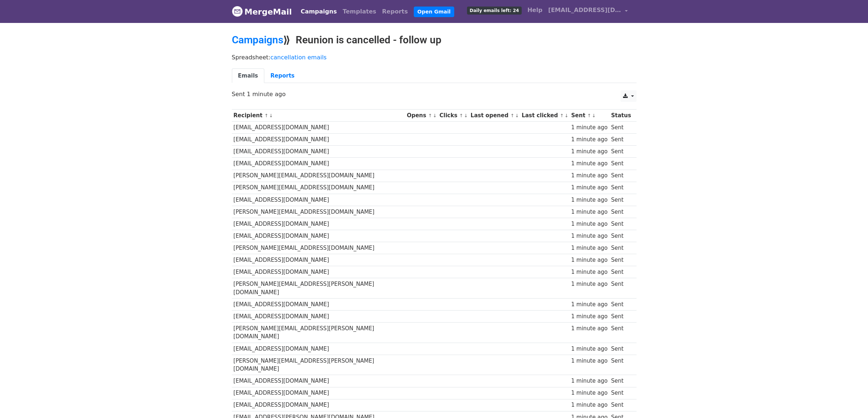 The width and height of the screenshot is (868, 418). What do you see at coordinates (495, 116) in the screenshot?
I see `th: Last opened` at bounding box center [495, 116].